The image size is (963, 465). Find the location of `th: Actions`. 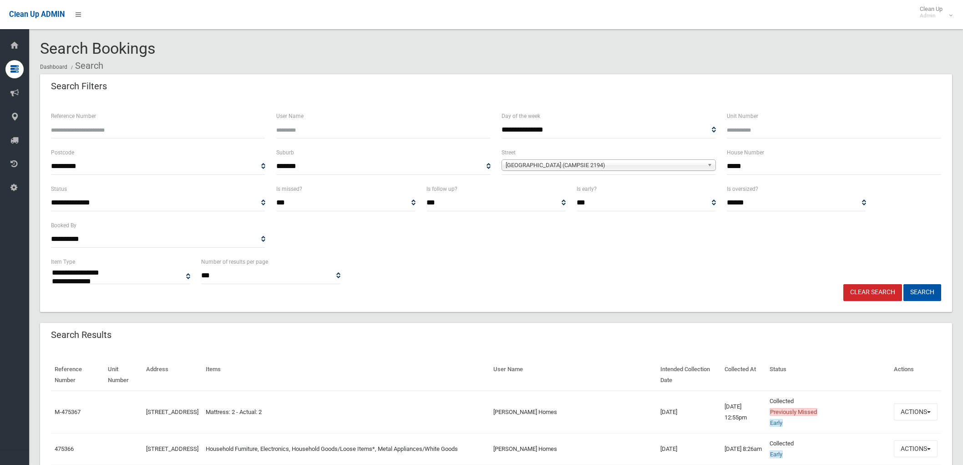

th: Actions is located at coordinates (916, 375).